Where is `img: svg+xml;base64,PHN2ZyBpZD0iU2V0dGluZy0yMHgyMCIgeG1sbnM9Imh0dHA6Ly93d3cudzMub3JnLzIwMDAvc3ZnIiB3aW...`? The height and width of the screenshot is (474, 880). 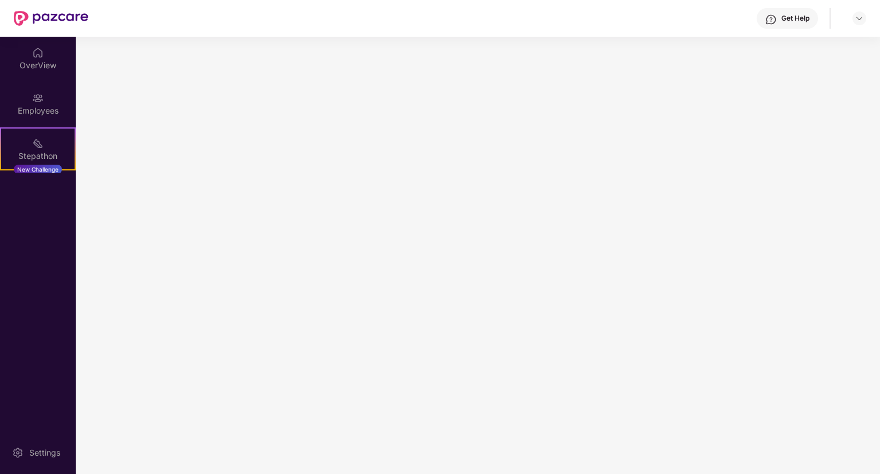 img: svg+xml;base64,PHN2ZyBpZD0iU2V0dGluZy0yMHgyMCIgeG1sbnM9Imh0dHA6Ly93d3cudzMub3JnLzIwMDAvc3ZnIiB3aW... is located at coordinates (18, 453).